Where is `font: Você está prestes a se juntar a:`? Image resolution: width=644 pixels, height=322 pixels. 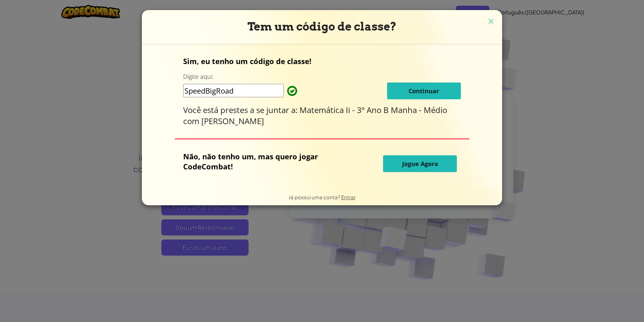 font: Você está prestes a se juntar a: is located at coordinates (240, 110).